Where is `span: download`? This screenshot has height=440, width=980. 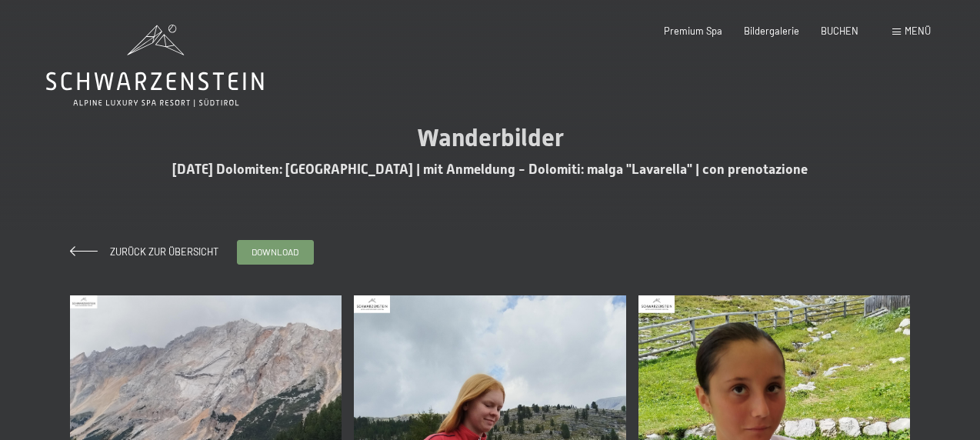 span: download is located at coordinates (274, 252).